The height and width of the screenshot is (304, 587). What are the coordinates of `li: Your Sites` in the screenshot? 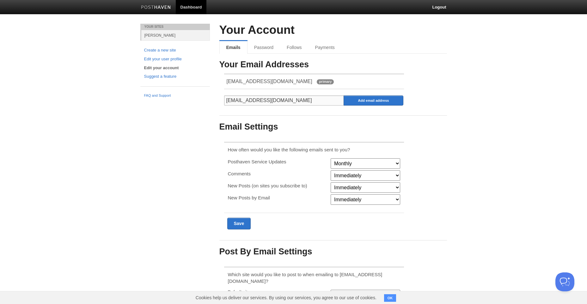 It's located at (175, 27).